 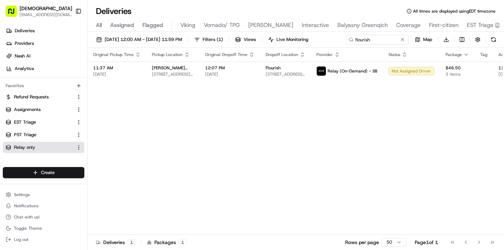 I want to click on button: Settings, so click(x=43, y=194).